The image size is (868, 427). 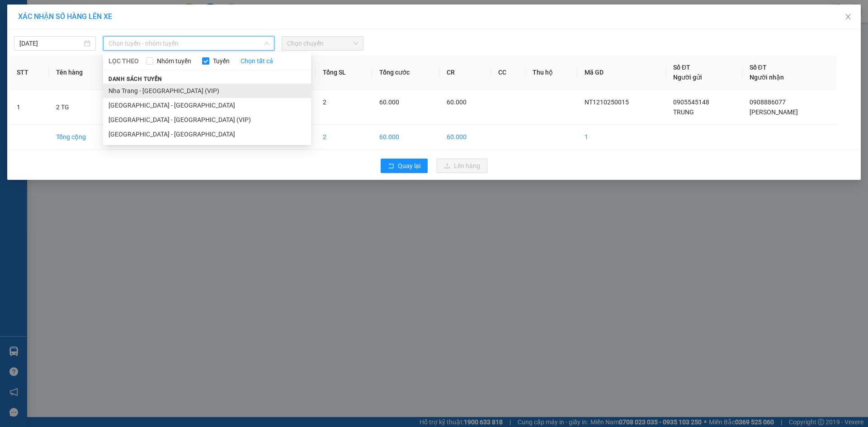 What do you see at coordinates (343, 73) in the screenshot?
I see `th: Tổng SL` at bounding box center [343, 73].